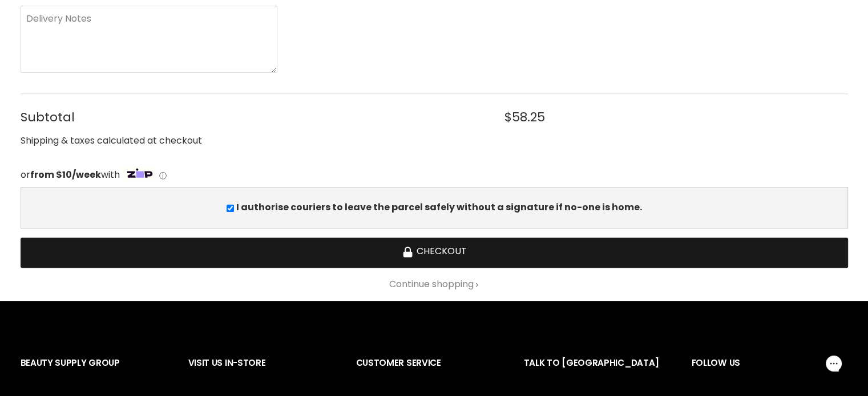  What do you see at coordinates (251, 117) in the screenshot?
I see `span: Subtotal` at bounding box center [251, 117].